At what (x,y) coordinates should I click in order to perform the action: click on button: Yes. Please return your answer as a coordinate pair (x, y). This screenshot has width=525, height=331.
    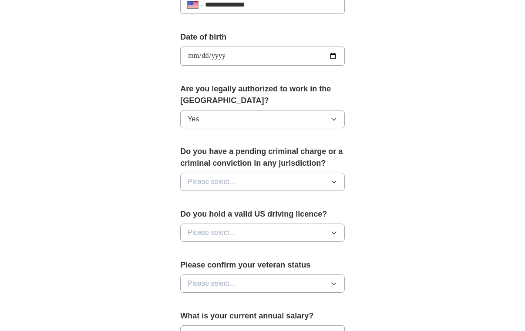
    Looking at the image, I should click on (262, 119).